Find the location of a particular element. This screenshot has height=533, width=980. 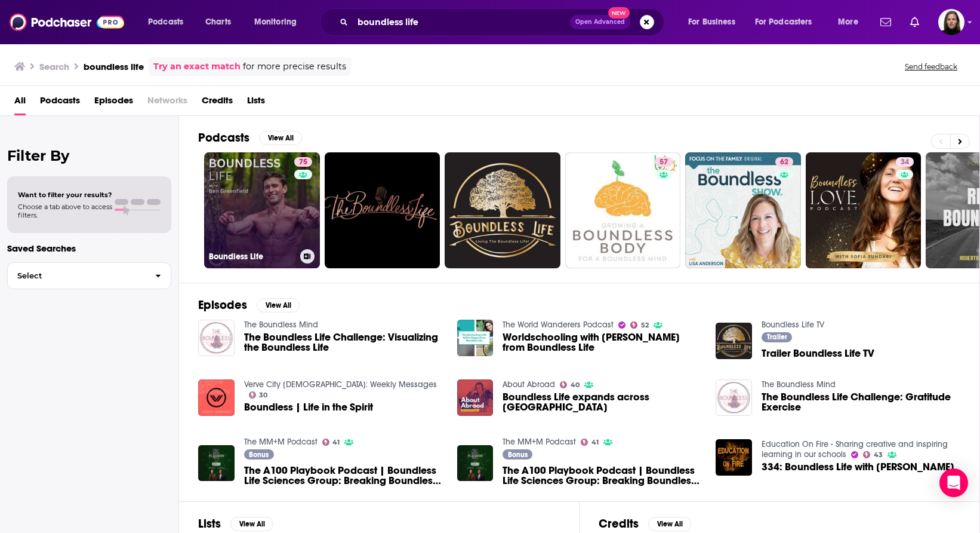

span: Logged in as BevCat3 is located at coordinates (951, 22).